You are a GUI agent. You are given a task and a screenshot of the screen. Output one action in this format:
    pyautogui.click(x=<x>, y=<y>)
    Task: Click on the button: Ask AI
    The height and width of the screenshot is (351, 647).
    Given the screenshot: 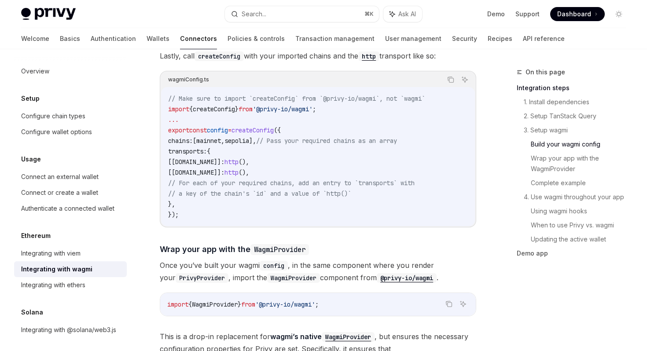 What is the action you would take?
    pyautogui.click(x=403, y=14)
    